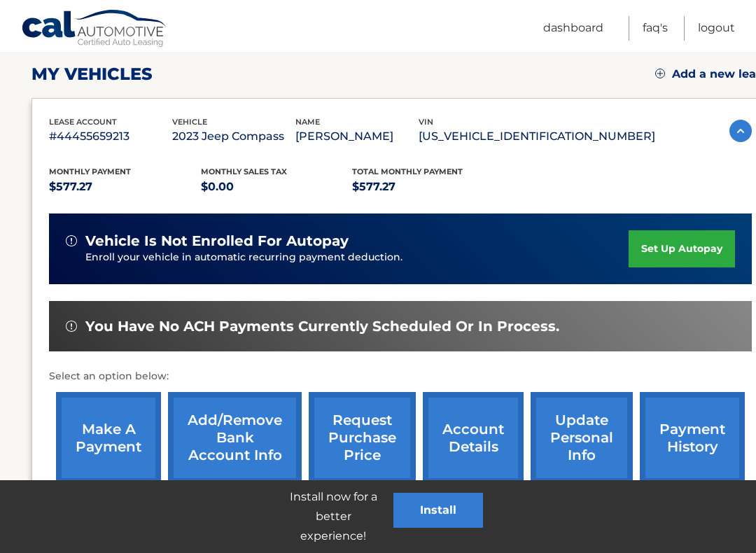 The image size is (756, 553). Describe the element at coordinates (110, 136) in the screenshot. I see `p: #44455659213` at that location.